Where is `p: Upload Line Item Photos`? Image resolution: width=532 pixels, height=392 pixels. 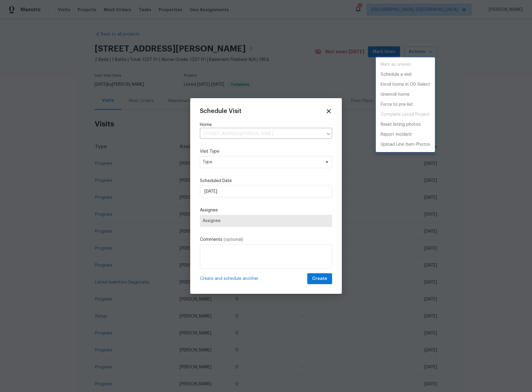
p: Upload Line Item Photos is located at coordinates (405, 145).